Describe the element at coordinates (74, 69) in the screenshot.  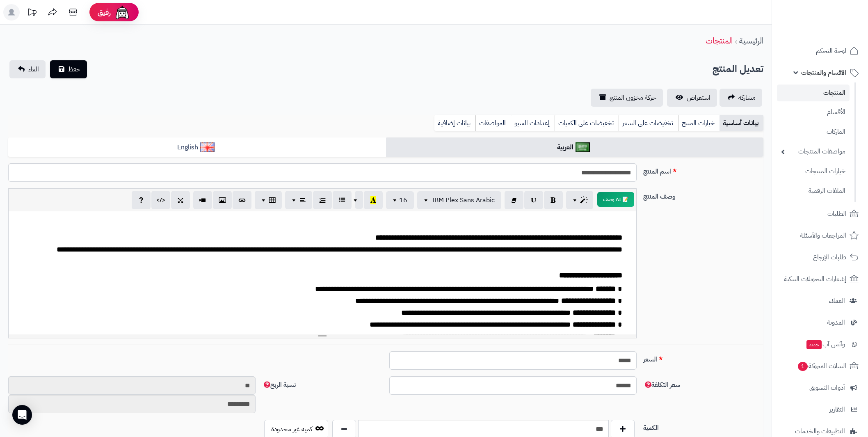
I see `span: حفظ` at that location.